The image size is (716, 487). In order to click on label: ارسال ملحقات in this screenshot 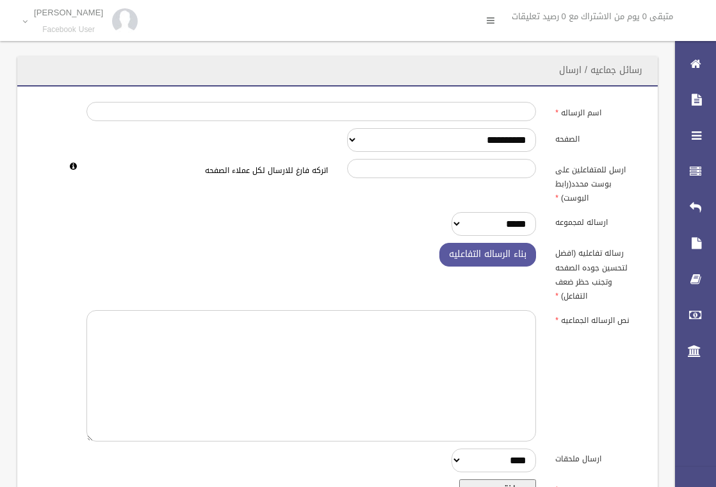, I will do `click(598, 457)`.